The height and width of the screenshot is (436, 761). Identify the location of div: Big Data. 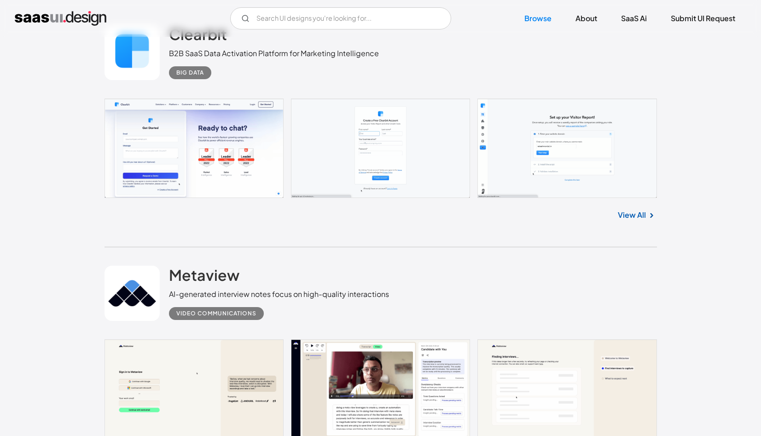
(190, 73).